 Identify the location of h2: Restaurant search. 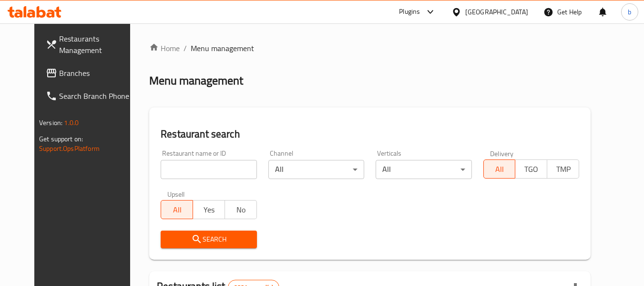
(370, 134).